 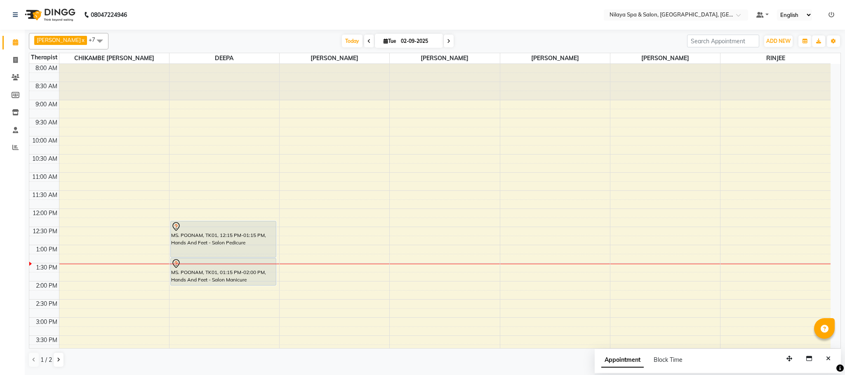 I want to click on div: 8:00 AM, so click(x=46, y=68).